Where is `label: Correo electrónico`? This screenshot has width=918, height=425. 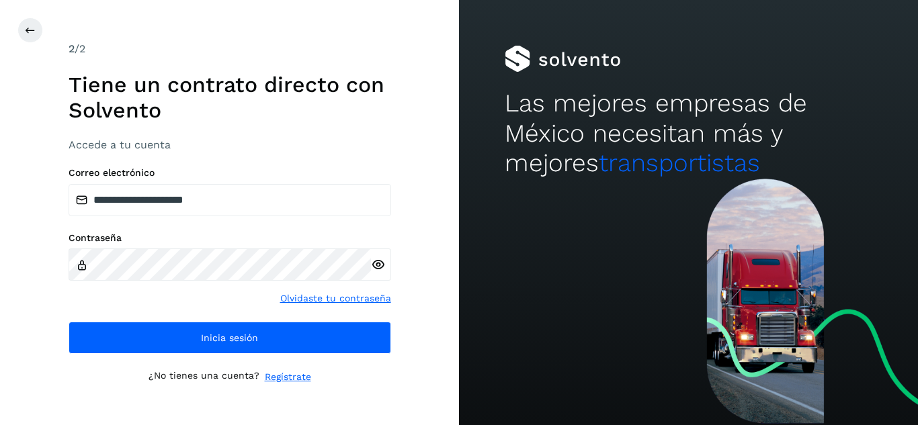 label: Correo electrónico is located at coordinates (230, 173).